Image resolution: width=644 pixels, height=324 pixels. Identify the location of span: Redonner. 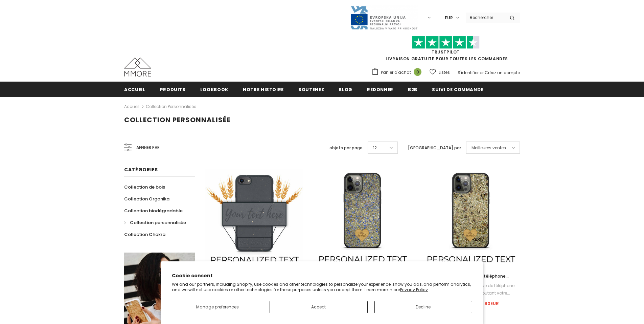
(380, 89).